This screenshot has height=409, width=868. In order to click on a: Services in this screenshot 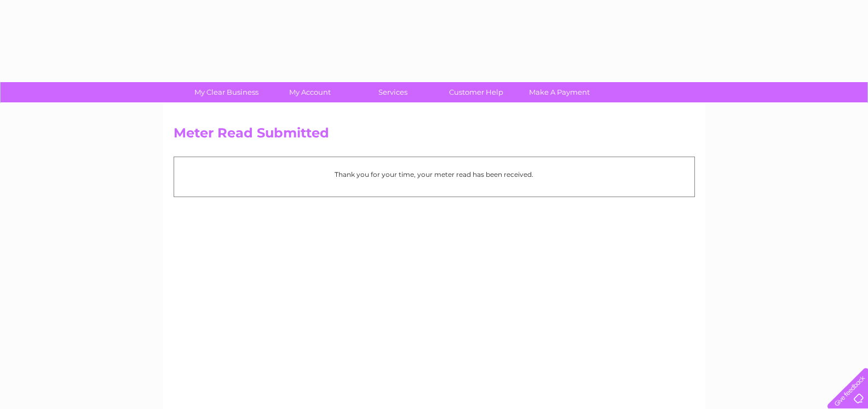, I will do `click(392, 92)`.